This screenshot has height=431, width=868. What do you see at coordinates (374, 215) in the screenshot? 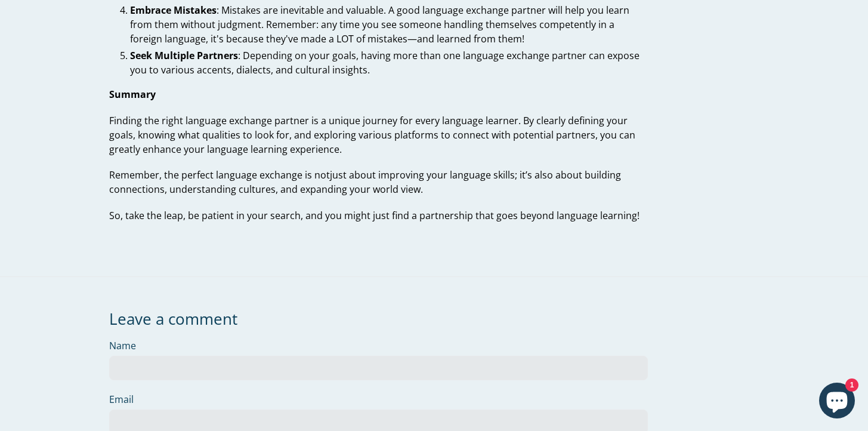
I see `span: So, take the leap, be patient in your search, and you might just find a partnership that goes bey...` at bounding box center [374, 215].